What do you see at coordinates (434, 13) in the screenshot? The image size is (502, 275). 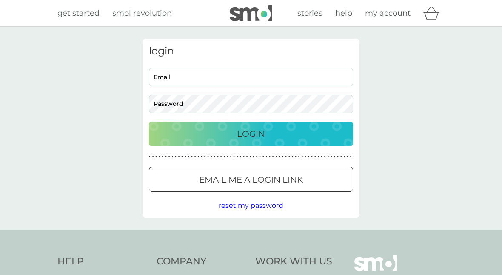 I see `div: basket` at bounding box center [434, 13].